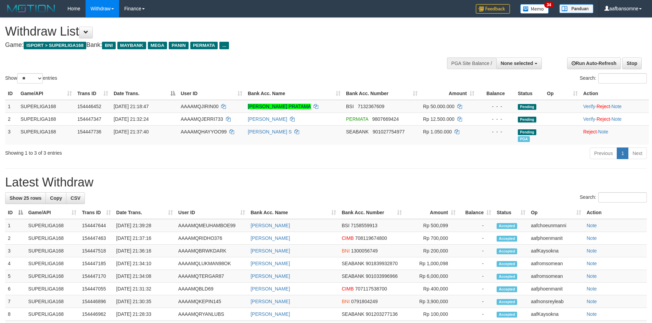 Image resolution: width=652 pixels, height=323 pixels. I want to click on td: 154447170, so click(96, 276).